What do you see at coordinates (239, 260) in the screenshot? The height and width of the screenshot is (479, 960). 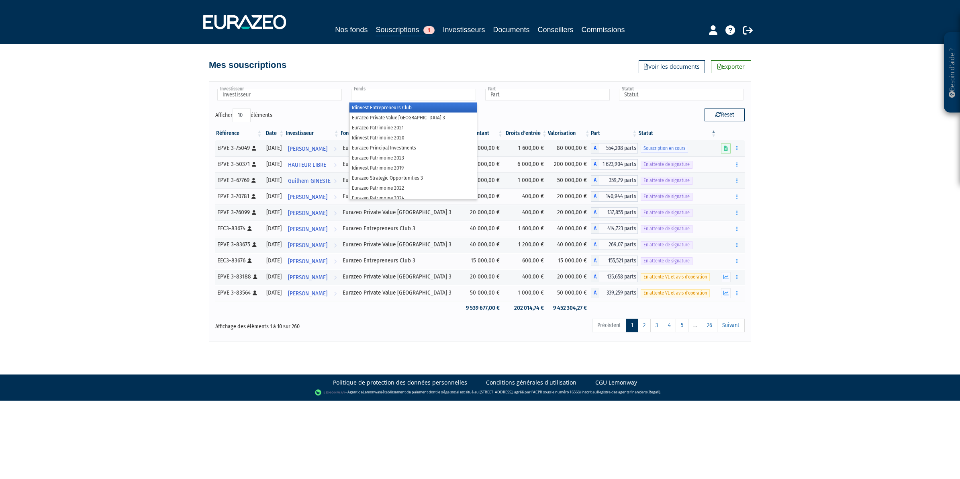 I see `div: EEC3-83676` at bounding box center [239, 260].